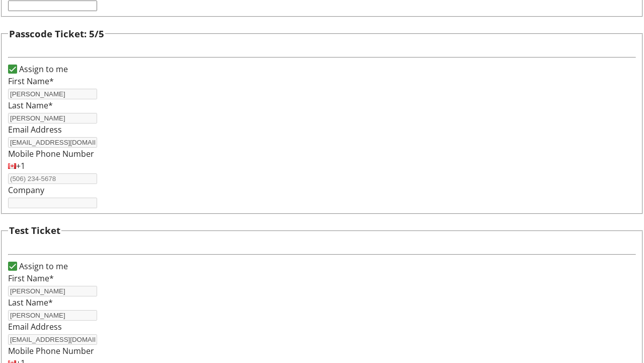 The width and height of the screenshot is (644, 363). What do you see at coordinates (26, 190) in the screenshot?
I see `label: Company` at bounding box center [26, 190].